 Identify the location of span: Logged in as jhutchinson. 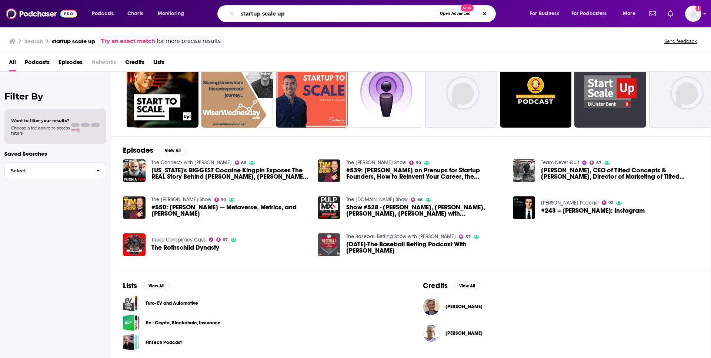
(693, 14).